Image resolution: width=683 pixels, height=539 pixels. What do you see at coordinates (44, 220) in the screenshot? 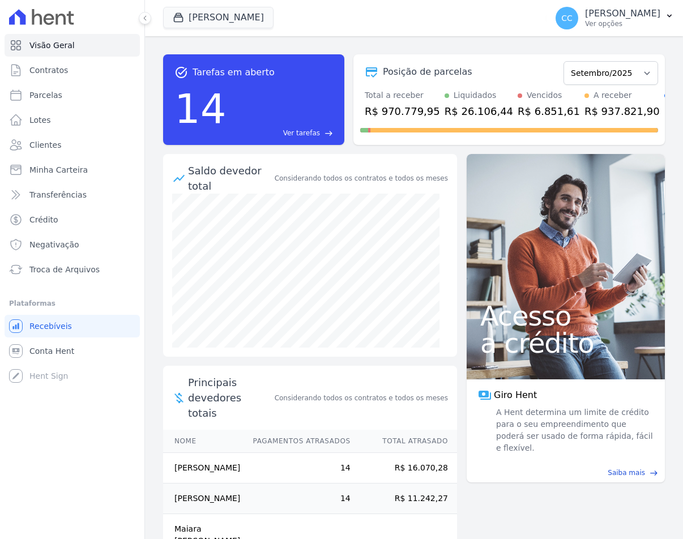
I see `span: Crédito` at bounding box center [44, 220].